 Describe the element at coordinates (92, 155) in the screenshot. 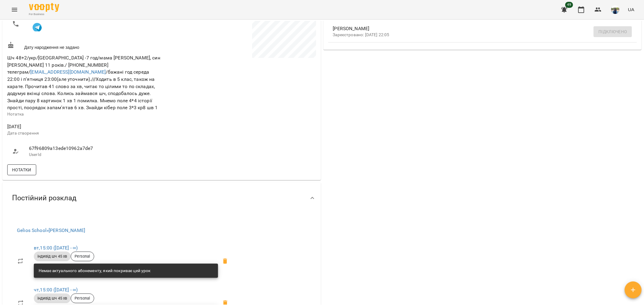

I see `p: UserId` at that location.